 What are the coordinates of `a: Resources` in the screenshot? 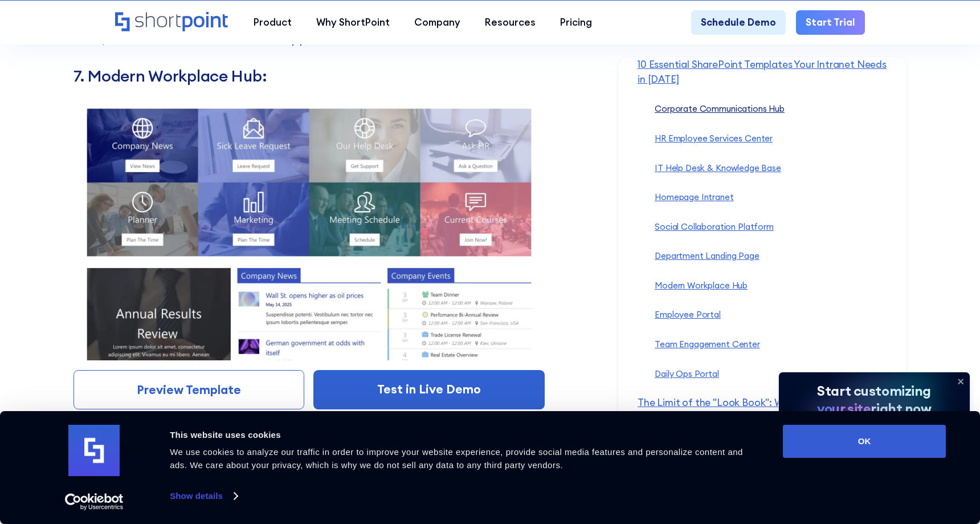 It's located at (511, 22).